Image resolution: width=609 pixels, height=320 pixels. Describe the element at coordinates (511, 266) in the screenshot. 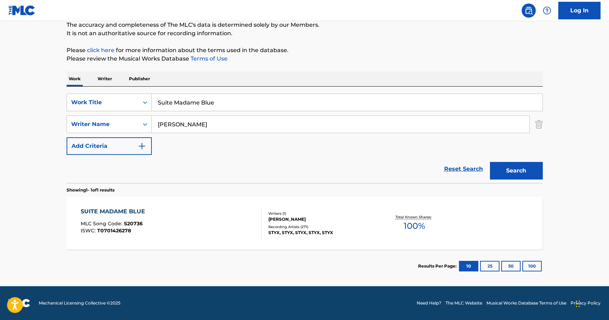

I see `button: 50` at that location.